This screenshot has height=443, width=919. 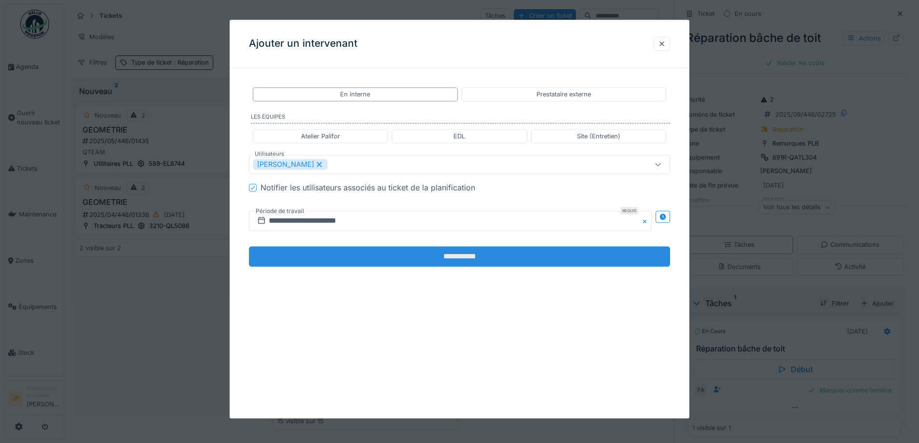 What do you see at coordinates (368, 188) in the screenshot?
I see `div: Notifier les utilisateurs associés au ticket de la planification` at bounding box center [368, 188].